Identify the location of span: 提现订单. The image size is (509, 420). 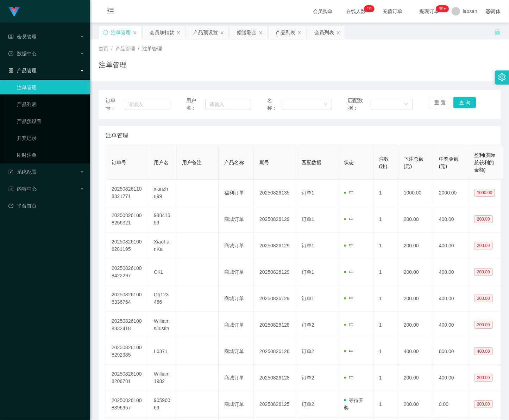
(429, 11).